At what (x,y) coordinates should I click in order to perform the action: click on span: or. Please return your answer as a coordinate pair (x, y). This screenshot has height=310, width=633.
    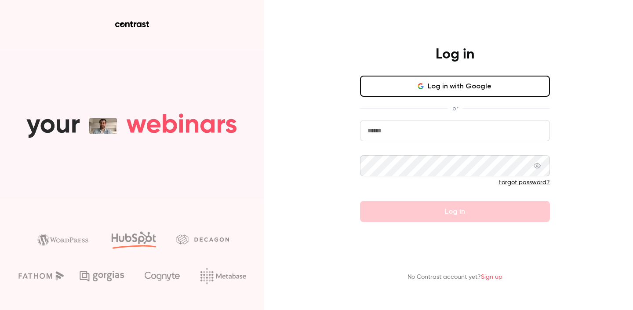
    Looking at the image, I should click on (455, 108).